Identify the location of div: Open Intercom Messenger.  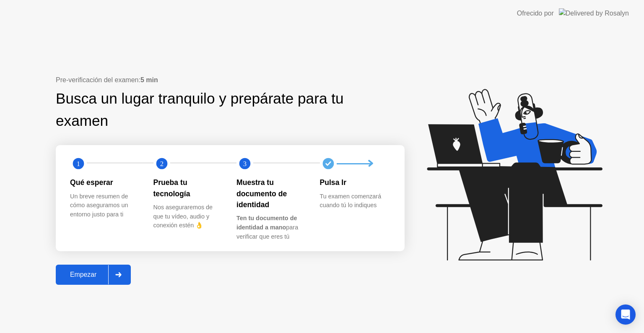
(625, 315).